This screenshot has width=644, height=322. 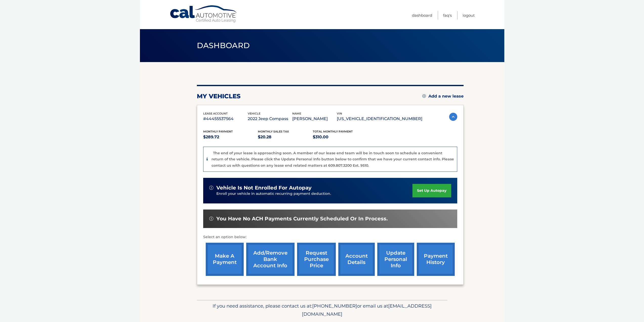 I want to click on a: make a payment, so click(x=225, y=259).